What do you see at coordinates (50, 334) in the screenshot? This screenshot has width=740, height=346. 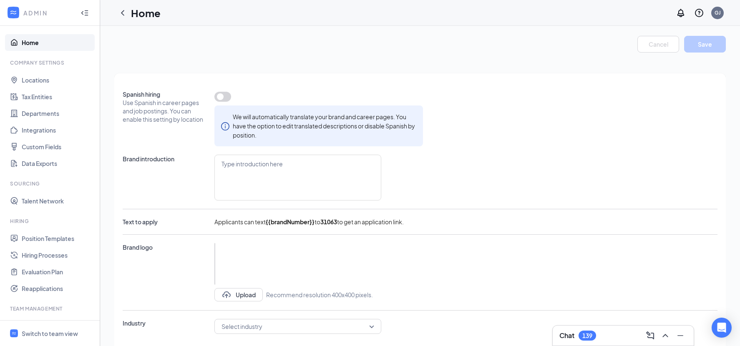 I see `div: Switch to team view` at bounding box center [50, 334].